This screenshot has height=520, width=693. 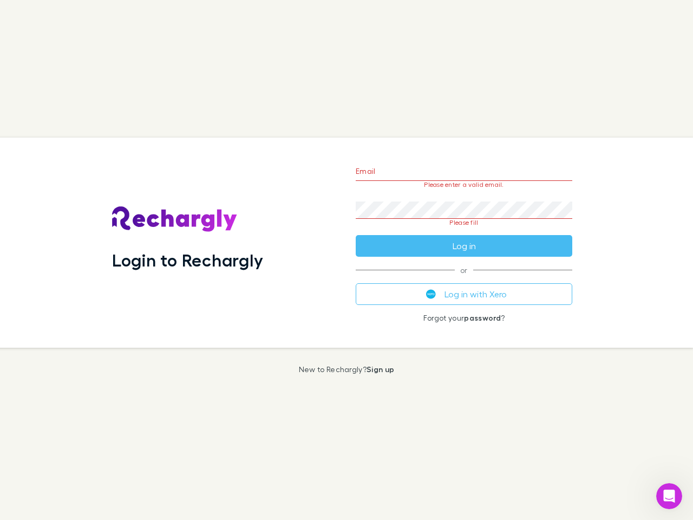 What do you see at coordinates (464, 222) in the screenshot?
I see `p: Please fill` at bounding box center [464, 222].